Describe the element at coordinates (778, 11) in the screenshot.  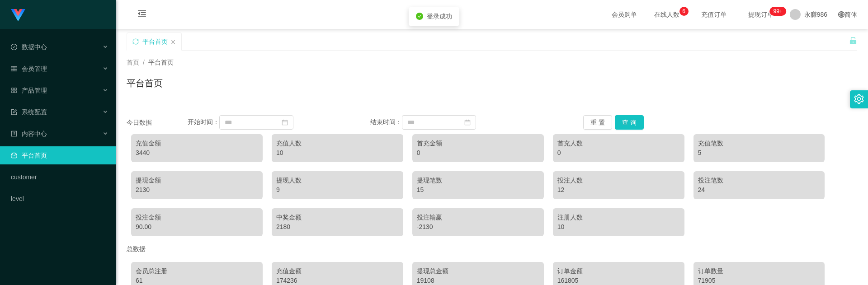
I see `sup: 235` at that location.